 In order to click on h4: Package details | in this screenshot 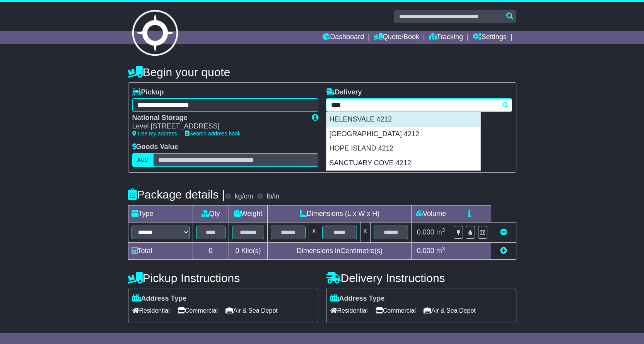, I will do `click(176, 194)`.